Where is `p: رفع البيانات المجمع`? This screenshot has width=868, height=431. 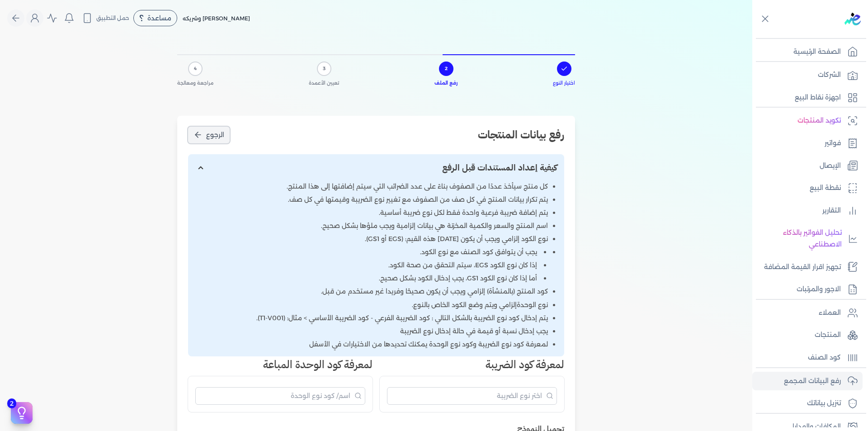
p: رفع البيانات المجمع is located at coordinates (812, 381).